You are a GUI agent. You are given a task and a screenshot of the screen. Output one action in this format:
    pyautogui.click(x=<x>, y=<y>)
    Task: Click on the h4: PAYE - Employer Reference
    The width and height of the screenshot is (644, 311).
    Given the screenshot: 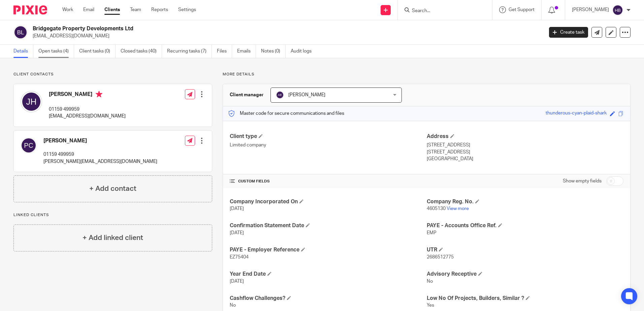 What is the action you would take?
    pyautogui.click(x=328, y=250)
    